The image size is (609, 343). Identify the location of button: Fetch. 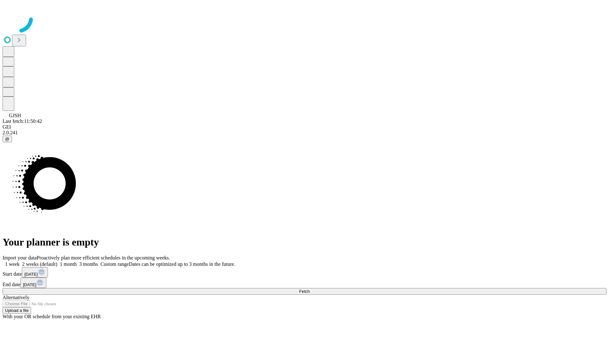
(305, 291).